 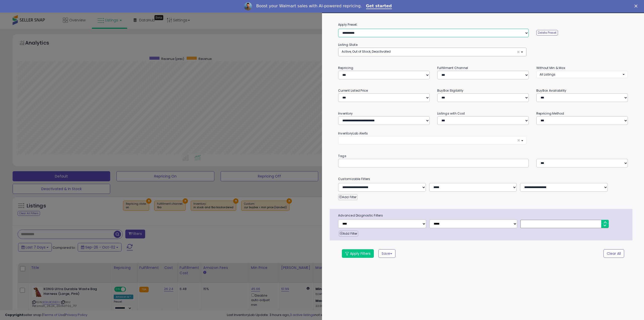 What do you see at coordinates (348, 44) in the screenshot?
I see `small: Listing State` at bounding box center [348, 44].